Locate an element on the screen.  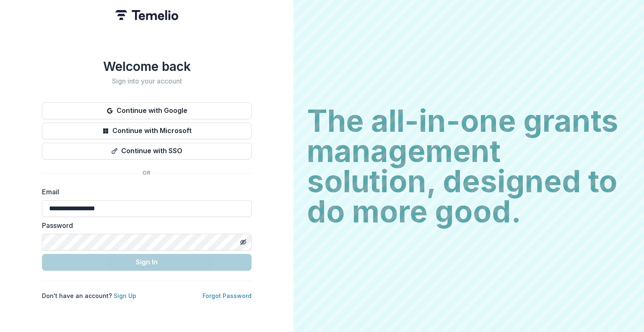
button: Continue with Google is located at coordinates (147, 111).